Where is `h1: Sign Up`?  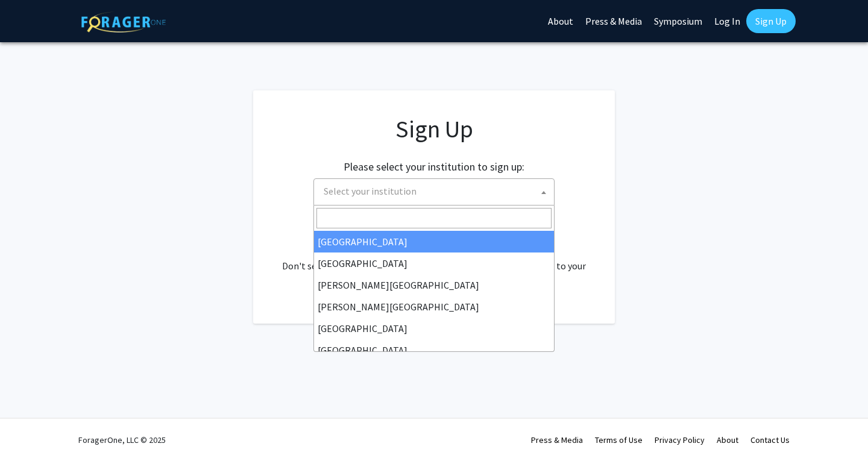 h1: Sign Up is located at coordinates (434, 129).